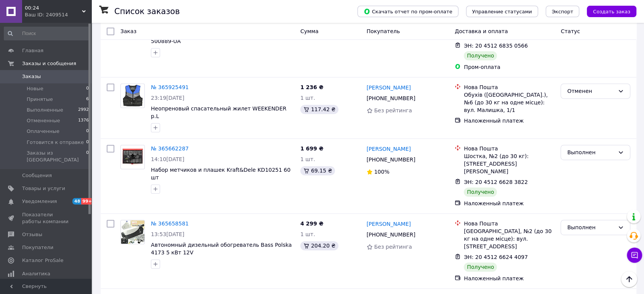 The height and width of the screenshot is (294, 644). Describe the element at coordinates (563, 12) in the screenshot. I see `span: Экспорт` at that location.